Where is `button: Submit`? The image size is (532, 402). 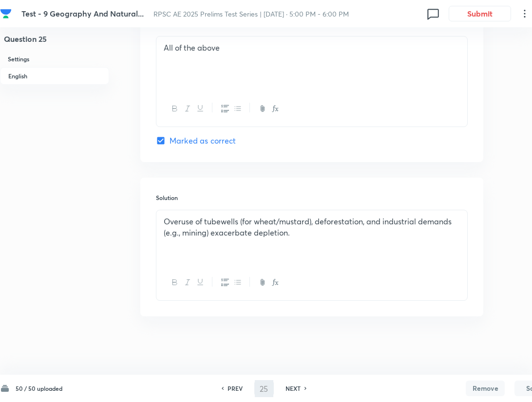
button: Submit is located at coordinates (480, 14).